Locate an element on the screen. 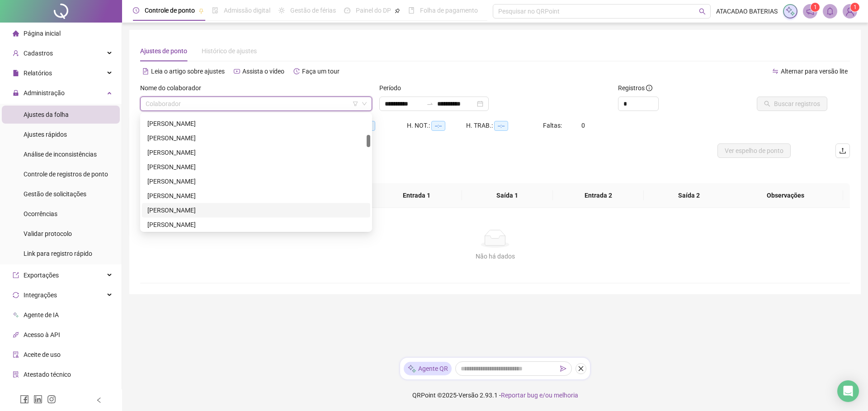 The image size is (868, 411). th: Observações is located at coordinates (785, 196).